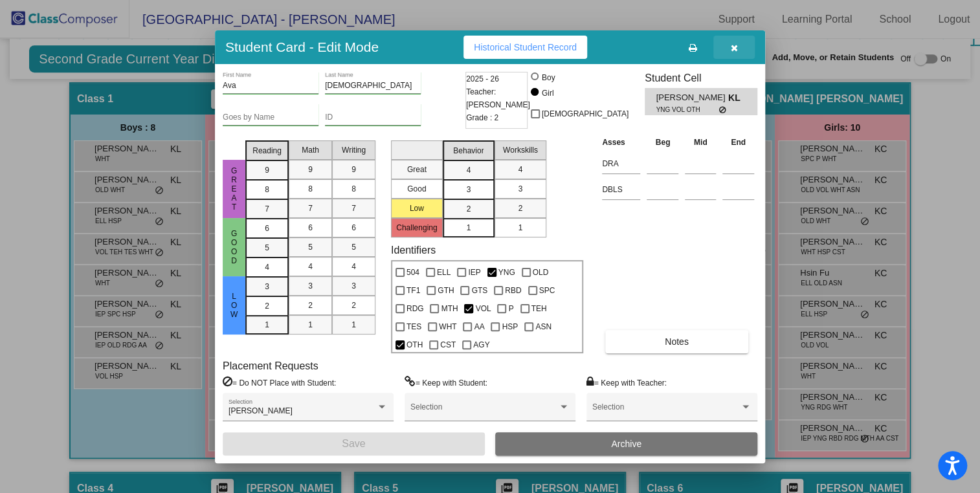 The height and width of the screenshot is (493, 980). Describe the element at coordinates (549, 77) in the screenshot. I see `div: Boy` at that location.